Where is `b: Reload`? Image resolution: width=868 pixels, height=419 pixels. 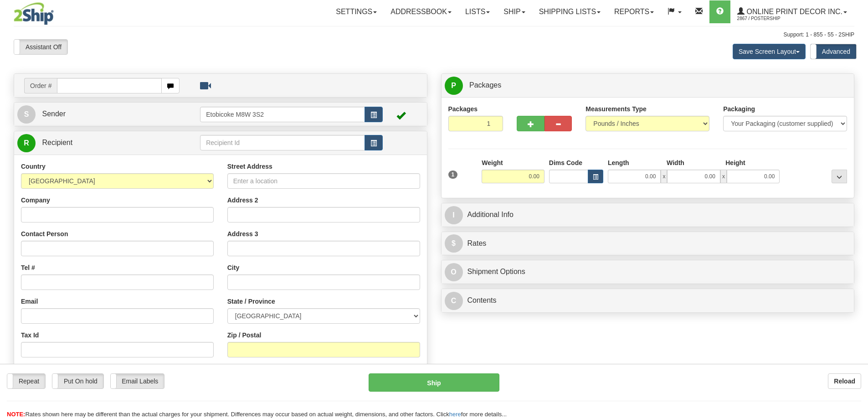 b: Reload is located at coordinates (844, 381).